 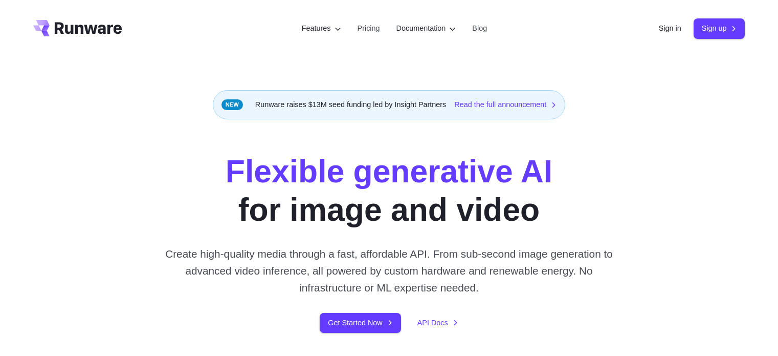 What do you see at coordinates (479, 28) in the screenshot?
I see `a: Blog` at bounding box center [479, 28].